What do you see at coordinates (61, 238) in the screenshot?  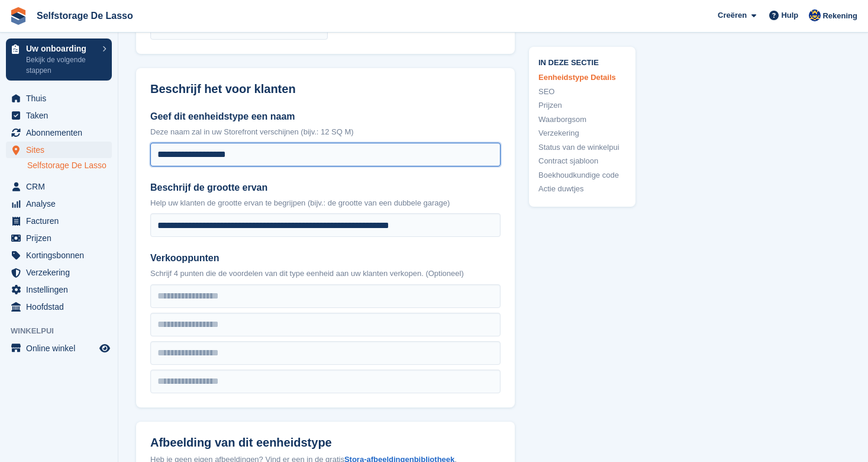 I see `span: Prijzen` at bounding box center [61, 238].